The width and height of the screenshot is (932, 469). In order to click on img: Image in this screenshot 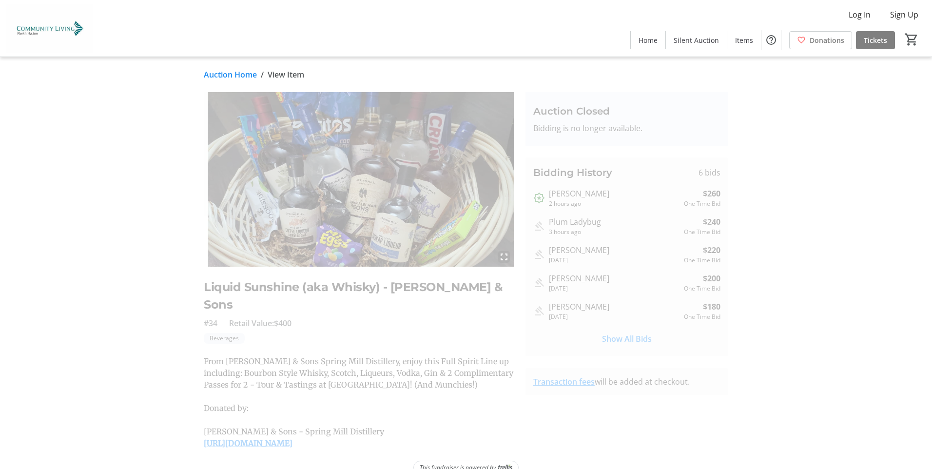, I will do `click(359, 179)`.